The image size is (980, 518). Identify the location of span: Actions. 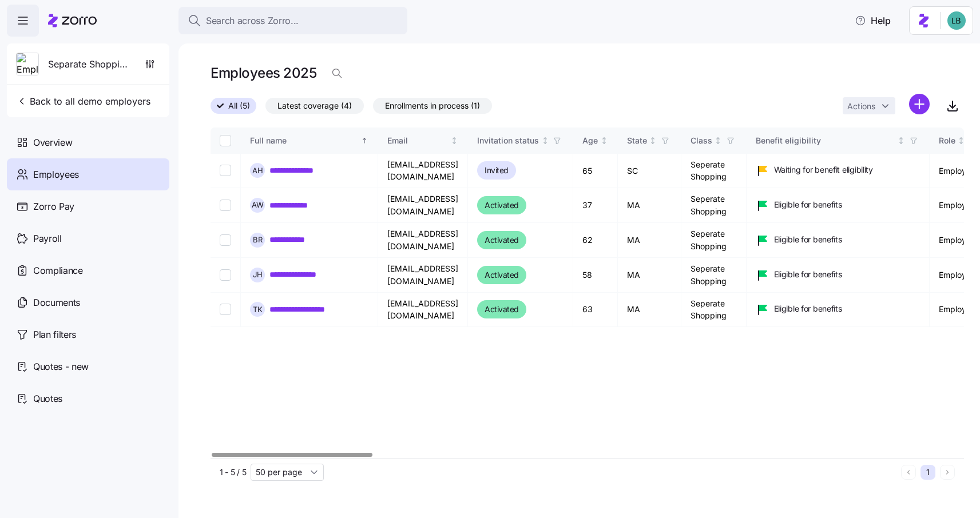
(861, 106).